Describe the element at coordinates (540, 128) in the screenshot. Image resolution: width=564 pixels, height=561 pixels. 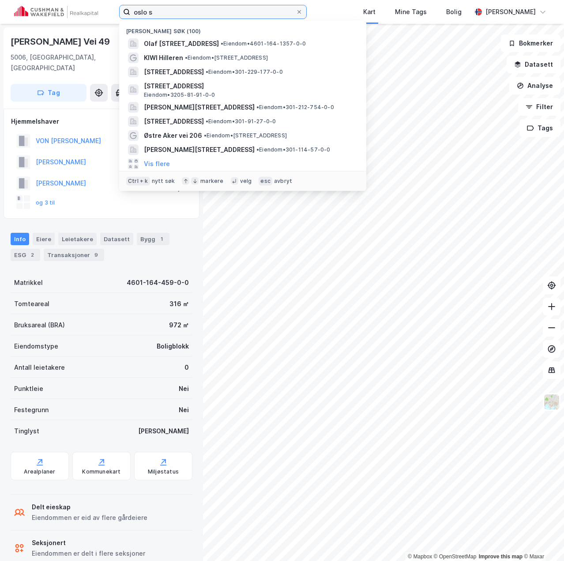
I see `button: Tags` at that location.